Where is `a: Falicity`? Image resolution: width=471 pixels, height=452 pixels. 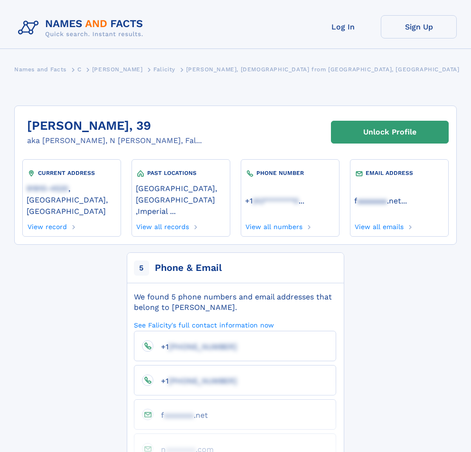 a: Falicity is located at coordinates (164, 69).